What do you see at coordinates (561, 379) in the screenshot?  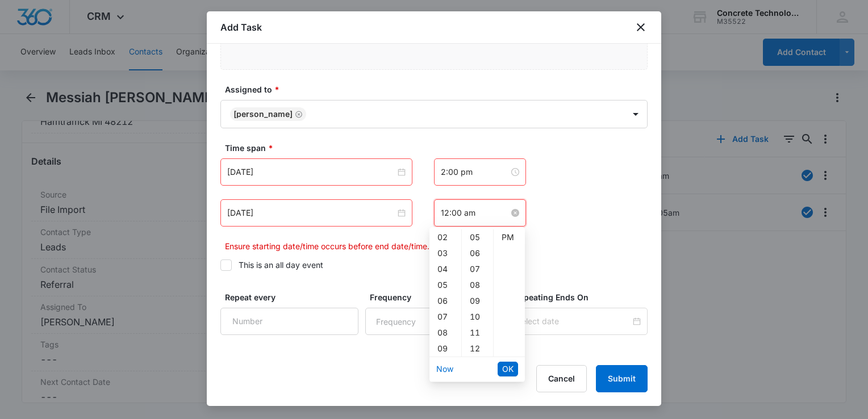 I see `button: Cancel` at bounding box center [561, 379].